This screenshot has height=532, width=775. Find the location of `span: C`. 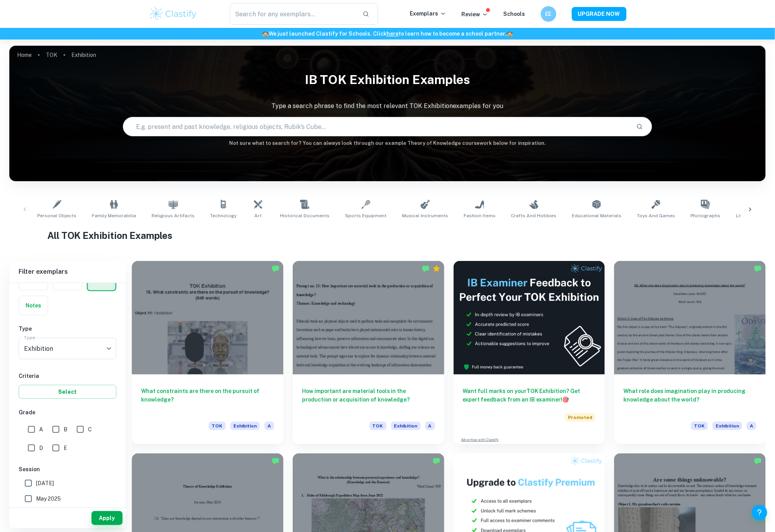

span: C is located at coordinates (90, 430).